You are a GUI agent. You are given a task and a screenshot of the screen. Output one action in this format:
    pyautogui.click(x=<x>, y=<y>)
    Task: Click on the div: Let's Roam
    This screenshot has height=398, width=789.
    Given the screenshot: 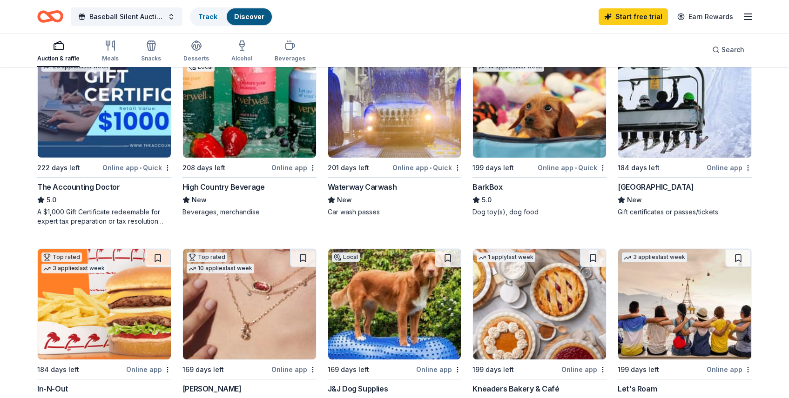 What is the action you would take?
    pyautogui.click(x=637, y=389)
    